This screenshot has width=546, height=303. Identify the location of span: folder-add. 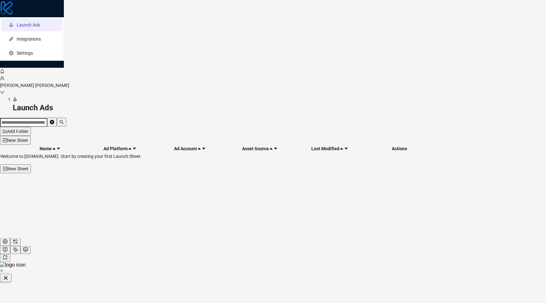
(5, 131).